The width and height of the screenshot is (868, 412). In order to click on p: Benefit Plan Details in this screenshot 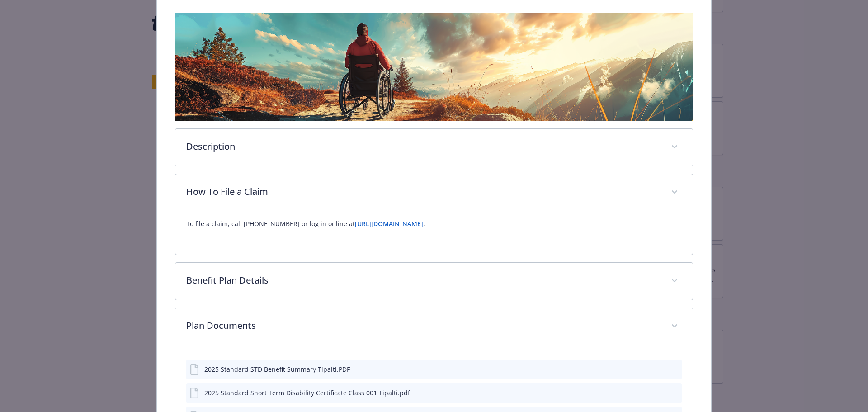, I will do `click(423, 281)`.